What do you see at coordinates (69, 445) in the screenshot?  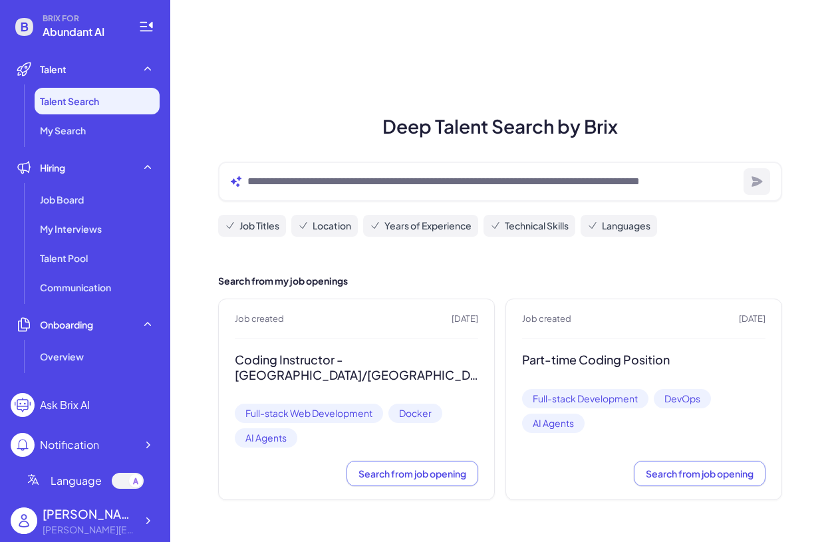 I see `div: Notification` at bounding box center [69, 445].